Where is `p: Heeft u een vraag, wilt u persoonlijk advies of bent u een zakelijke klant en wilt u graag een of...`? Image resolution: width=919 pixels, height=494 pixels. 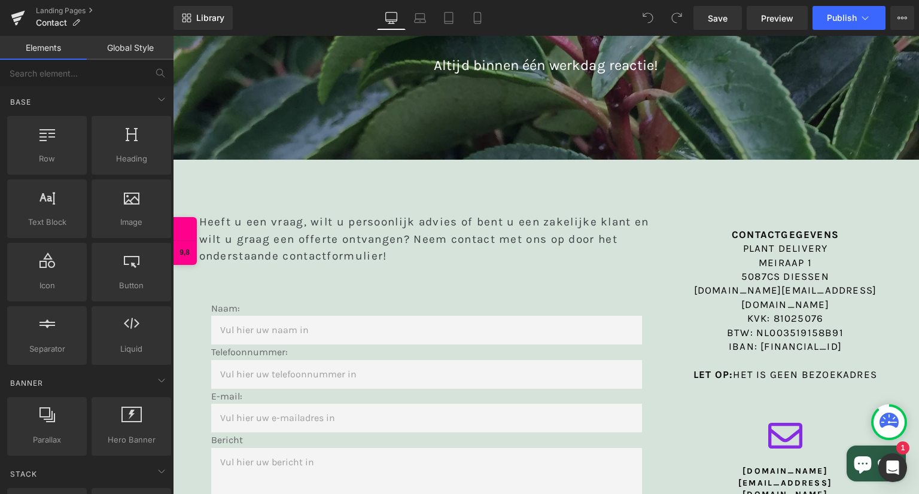 p: Heeft u een vraag, wilt u persoonlijk advies of bent u een zakelijke klant en wilt u graag een of... is located at coordinates (254, 203).